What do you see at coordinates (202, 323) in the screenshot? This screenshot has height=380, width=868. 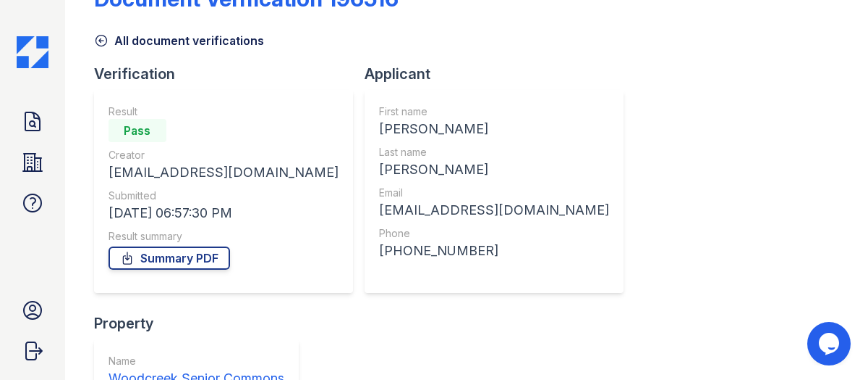 I see `div: Property` at bounding box center [202, 323].